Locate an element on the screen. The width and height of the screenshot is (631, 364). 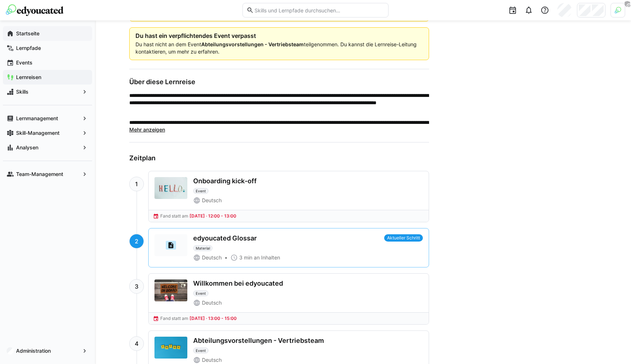
span: Material is located at coordinates (203, 248).